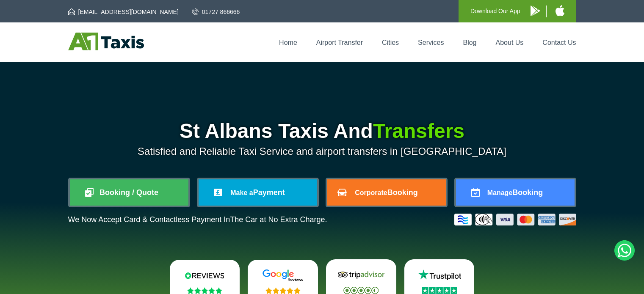 Image resolution: width=644 pixels, height=294 pixels. I want to click on img: A1 Taxis St Albans LTD, so click(106, 41).